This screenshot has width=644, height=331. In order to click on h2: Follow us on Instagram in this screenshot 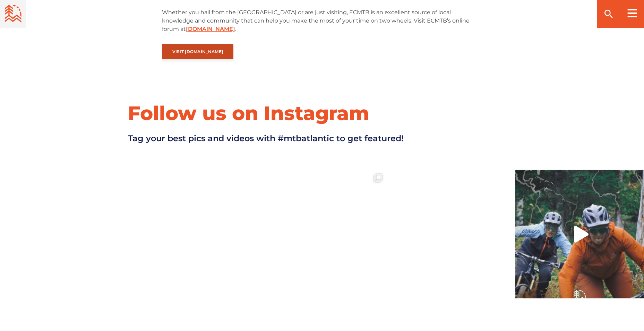, I will do `click(265, 113)`.